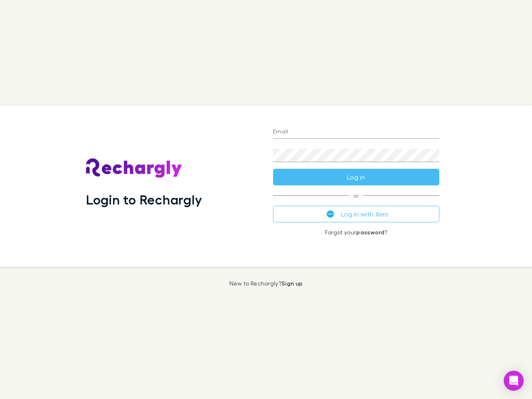 The height and width of the screenshot is (399, 532). I want to click on a: password, so click(370, 232).